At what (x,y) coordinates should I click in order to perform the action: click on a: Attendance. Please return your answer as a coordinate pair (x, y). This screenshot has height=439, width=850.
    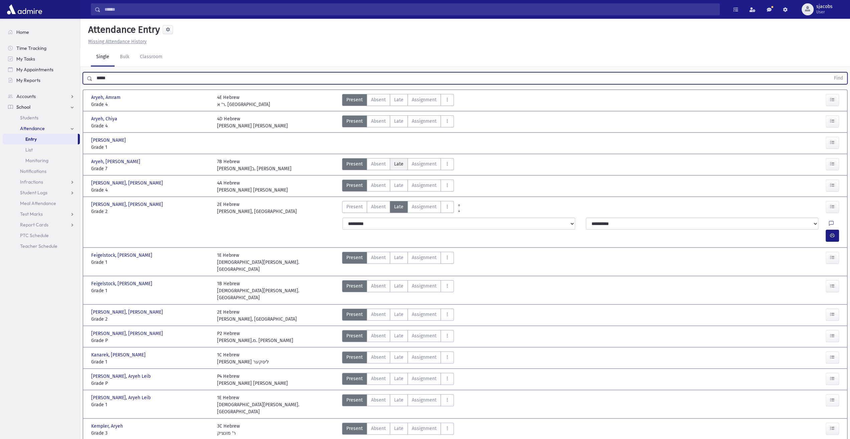
    Looking at the image, I should click on (41, 128).